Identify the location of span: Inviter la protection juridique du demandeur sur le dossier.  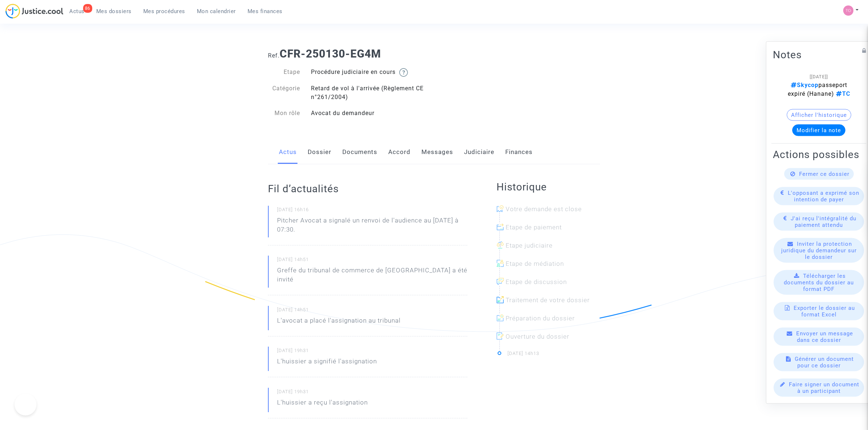
(819, 250).